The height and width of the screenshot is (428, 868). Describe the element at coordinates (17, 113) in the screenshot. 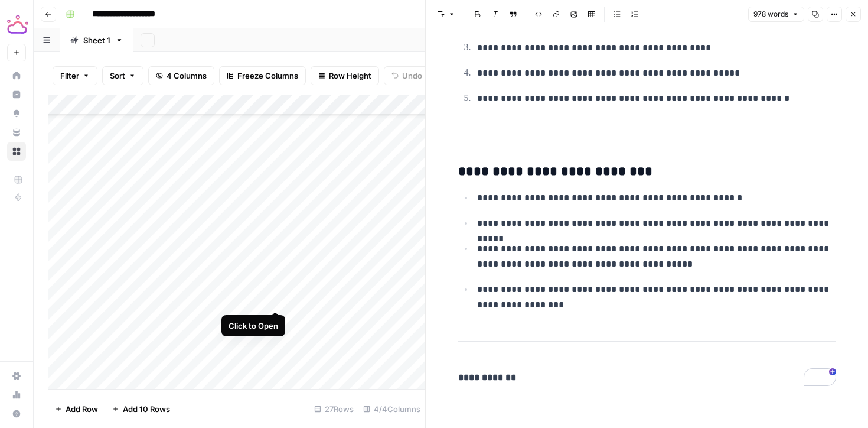

I see `a: Opportunities` at that location.